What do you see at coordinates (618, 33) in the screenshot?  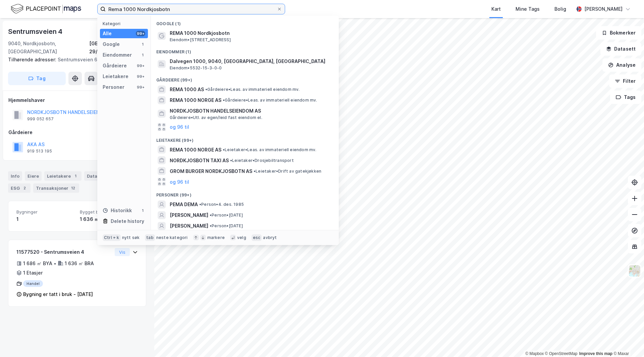 I see `button: Bokmerker` at bounding box center [618, 33].